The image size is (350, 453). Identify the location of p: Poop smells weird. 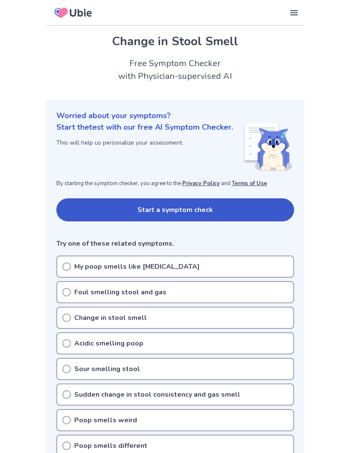
(105, 420).